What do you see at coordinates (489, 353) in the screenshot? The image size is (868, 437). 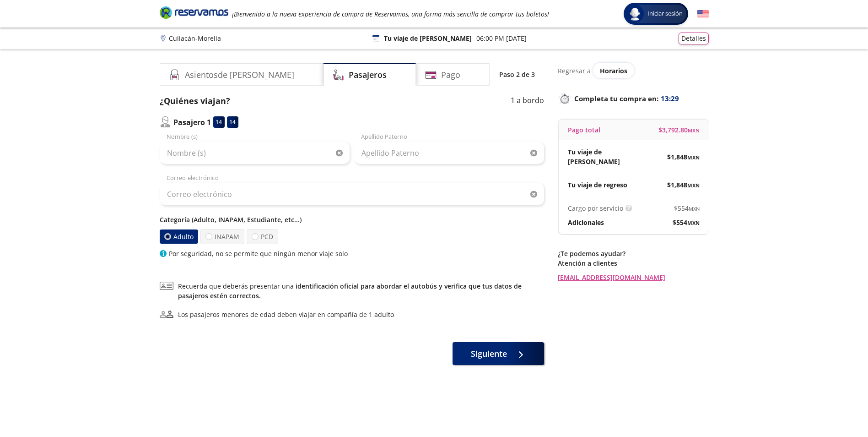 I see `span: Siguiente` at bounding box center [489, 353].